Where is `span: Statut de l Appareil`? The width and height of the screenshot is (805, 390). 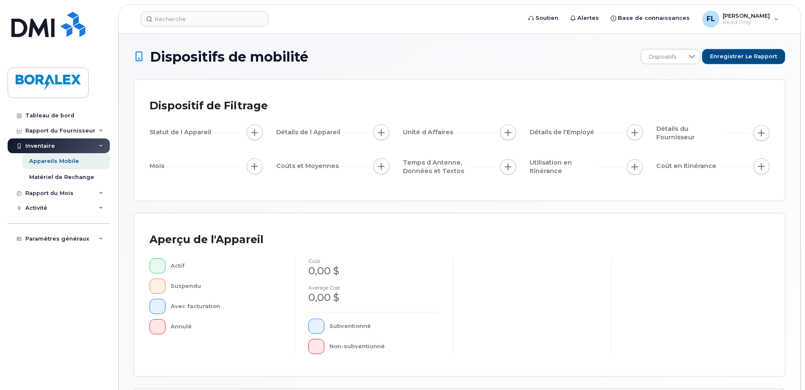
span: Statut de l Appareil is located at coordinates (182, 132).